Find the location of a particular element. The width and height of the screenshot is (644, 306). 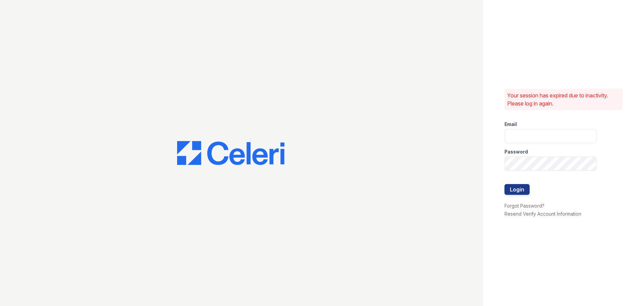

p: Your session has expired due to inactivity. Please log in again. is located at coordinates (564, 100).